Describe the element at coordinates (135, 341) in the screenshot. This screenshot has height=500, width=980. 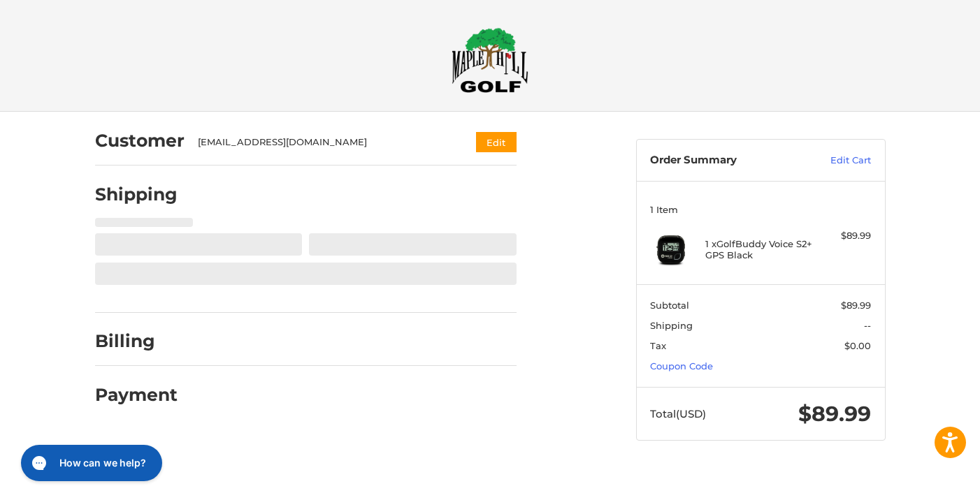
I see `h2: Billing` at that location.